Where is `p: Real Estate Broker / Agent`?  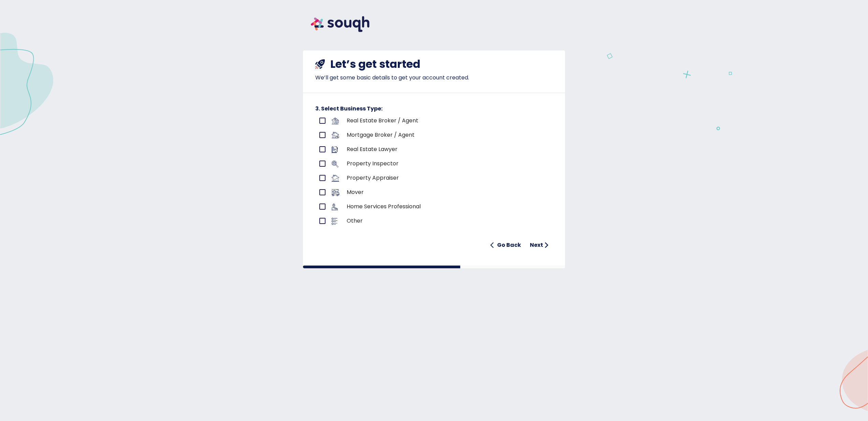
p: Real Estate Broker / Agent is located at coordinates (434, 121).